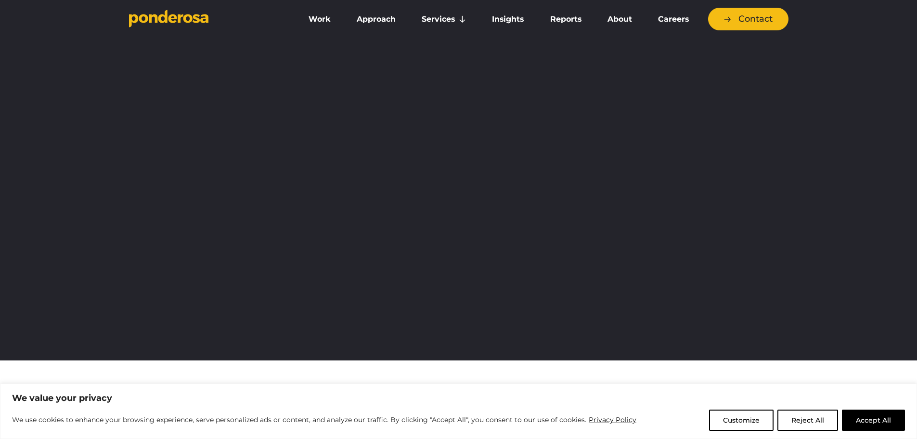 The width and height of the screenshot is (917, 439). I want to click on a: Approach, so click(376, 19).